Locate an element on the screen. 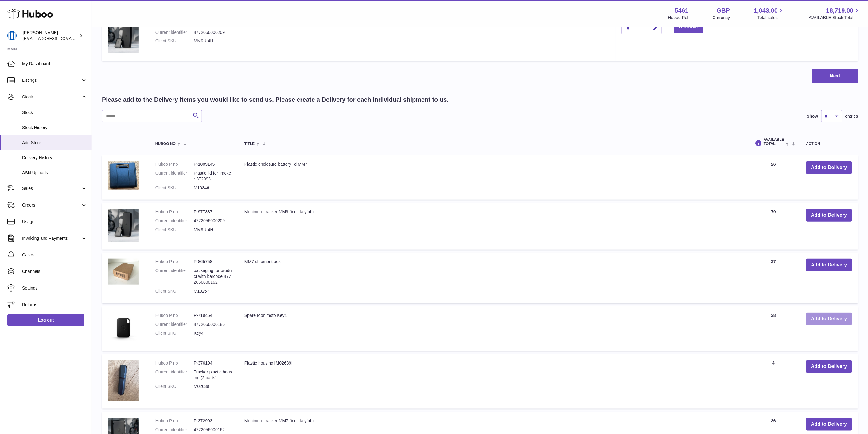 The image size is (868, 434). span: entries is located at coordinates (851, 116).